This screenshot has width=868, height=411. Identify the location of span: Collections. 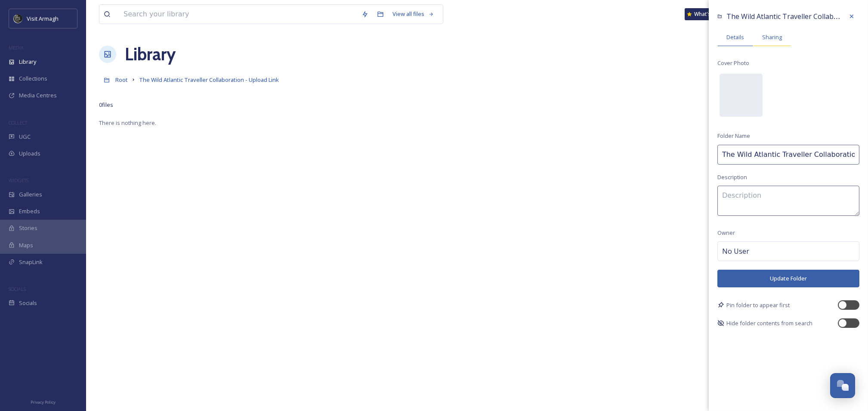
(33, 78).